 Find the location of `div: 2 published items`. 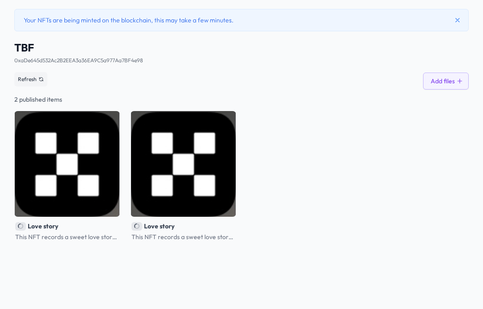

div: 2 published items is located at coordinates (242, 99).